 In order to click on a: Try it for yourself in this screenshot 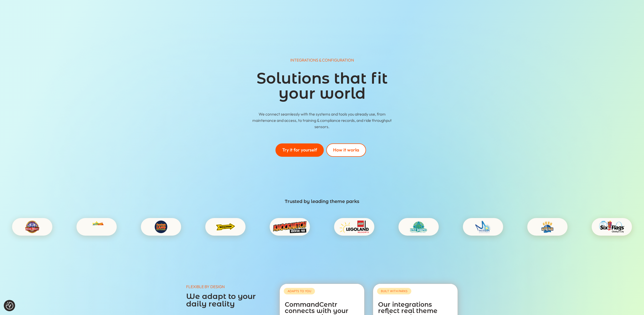, I will do `click(300, 150)`.